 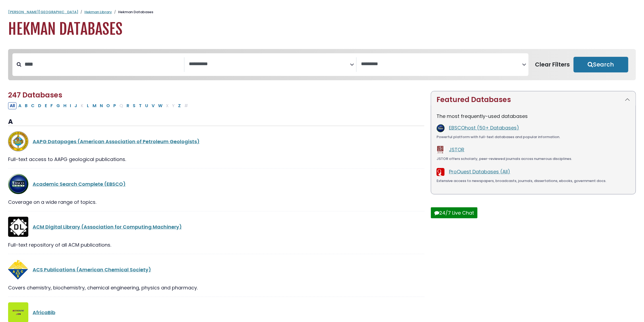 I want to click on button: Filter Results V, so click(x=153, y=106).